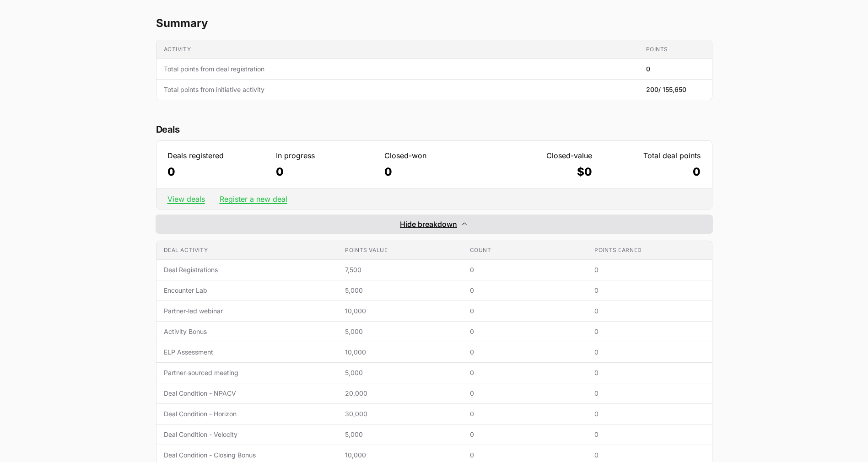 This screenshot has width=868, height=462. What do you see at coordinates (672, 89) in the screenshot?
I see `span: / 155,650` at bounding box center [672, 89].